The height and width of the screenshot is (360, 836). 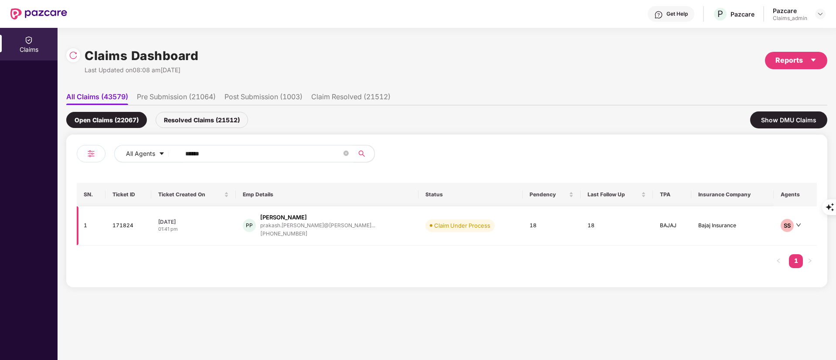 I want to click on span: P, so click(x=720, y=14).